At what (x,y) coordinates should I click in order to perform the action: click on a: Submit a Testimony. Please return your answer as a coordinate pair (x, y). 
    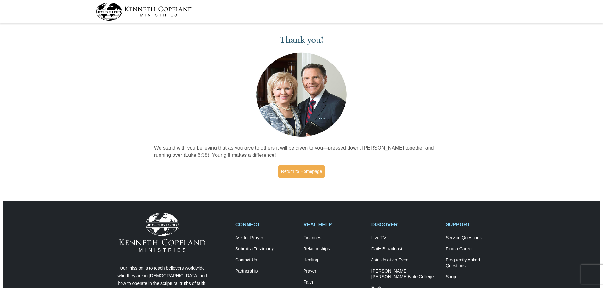
    Looking at the image, I should click on (266, 249).